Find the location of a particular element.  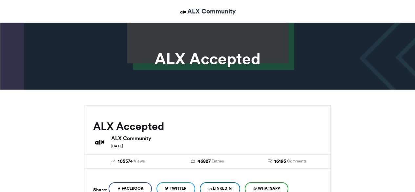

h6: ALX Community is located at coordinates (217, 138).